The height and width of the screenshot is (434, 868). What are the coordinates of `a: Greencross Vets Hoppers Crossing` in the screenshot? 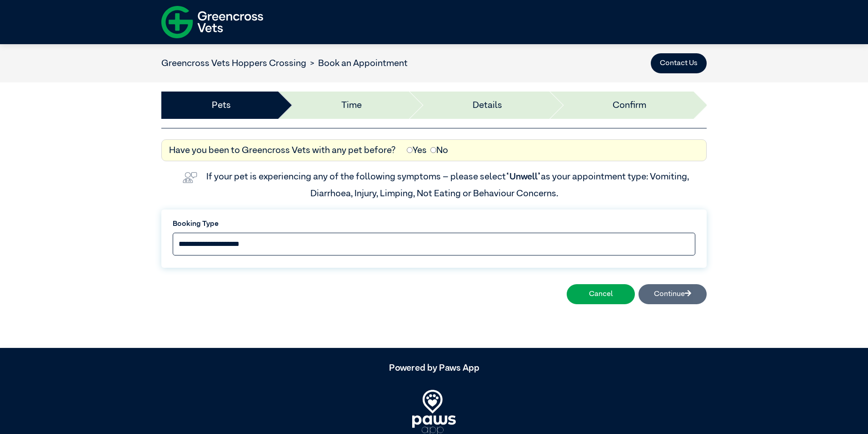 It's located at (234, 64).